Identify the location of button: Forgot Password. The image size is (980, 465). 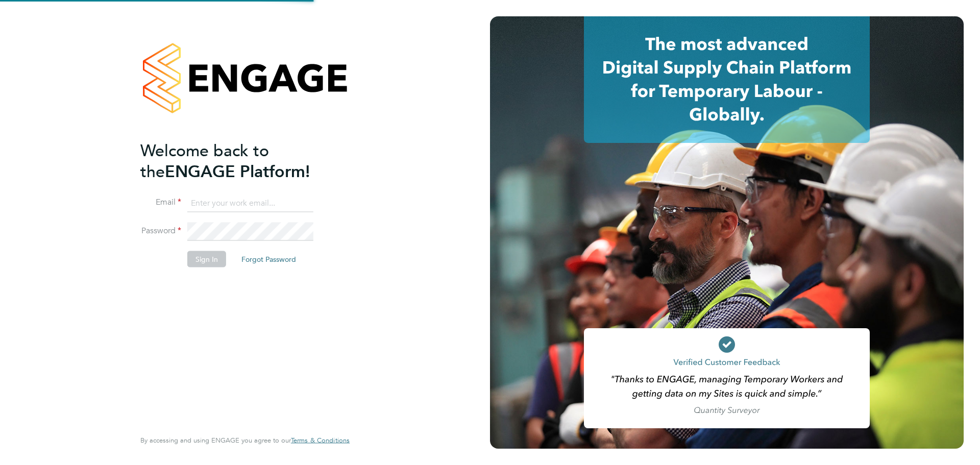
(269, 259).